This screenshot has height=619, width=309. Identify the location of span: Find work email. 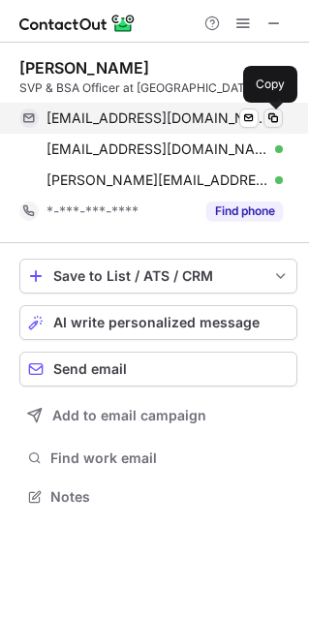
(170, 459).